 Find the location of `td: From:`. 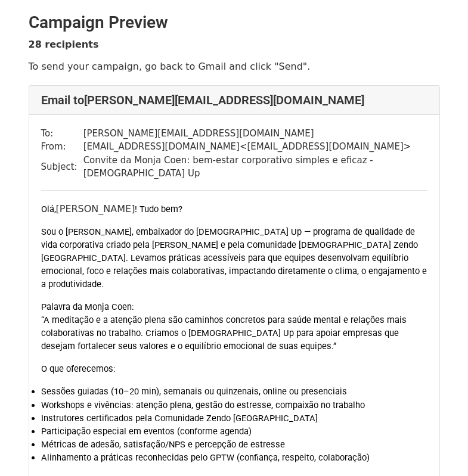

td: From: is located at coordinates (62, 147).